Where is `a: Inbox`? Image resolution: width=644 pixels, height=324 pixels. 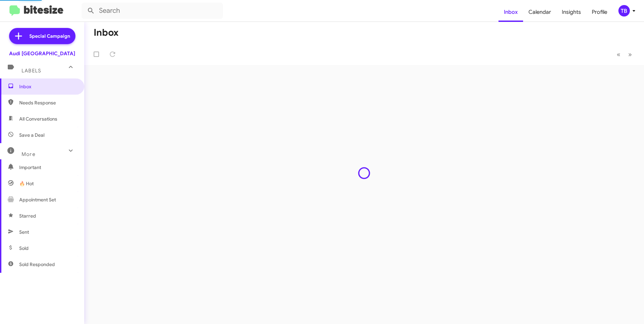 a: Inbox is located at coordinates (511, 12).